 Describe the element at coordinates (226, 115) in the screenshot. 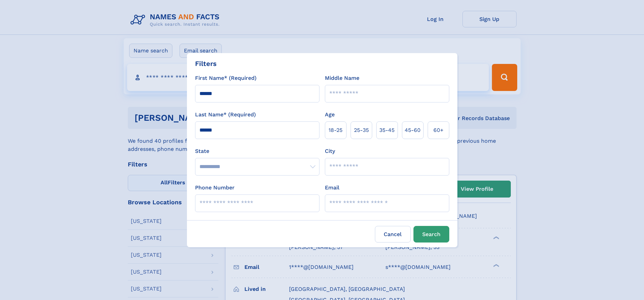

I see `label: Last Name* (Required)` at that location.